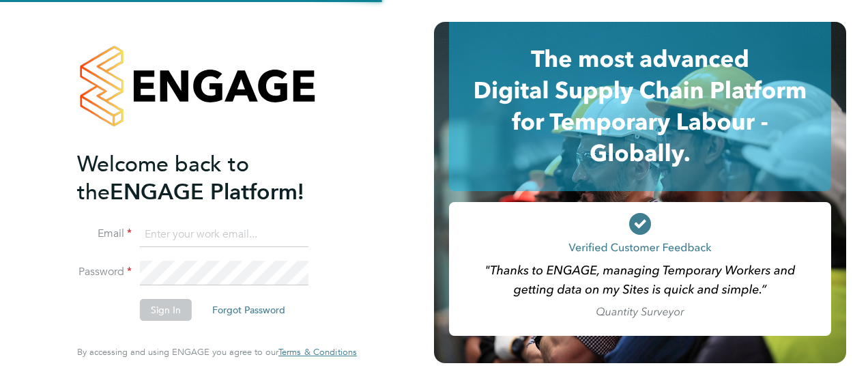  Describe the element at coordinates (249, 310) in the screenshot. I see `button: Forgot Password` at that location.